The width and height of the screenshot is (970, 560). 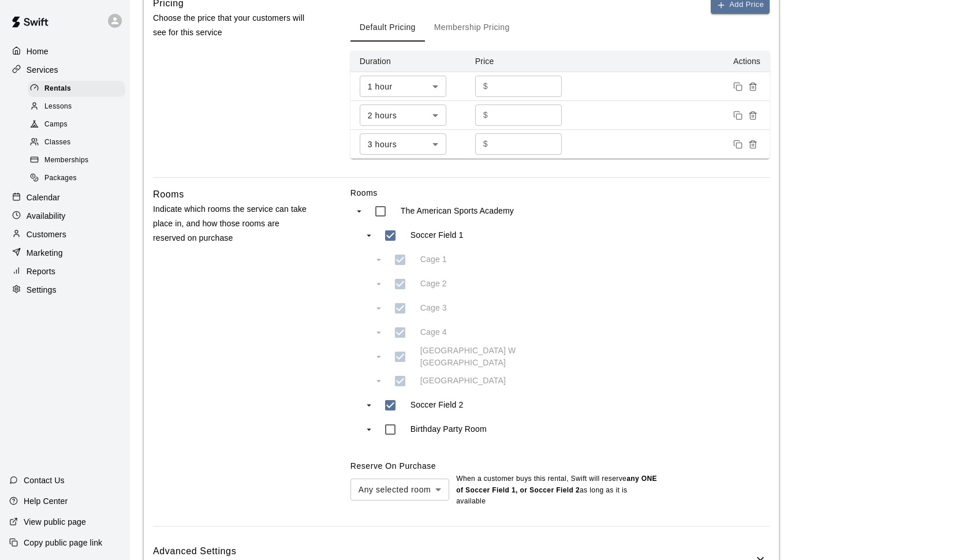 What do you see at coordinates (65, 290) in the screenshot?
I see `div: Settings` at bounding box center [65, 290].